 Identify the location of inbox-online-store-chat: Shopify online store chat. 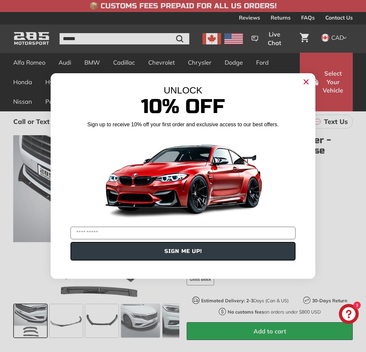
(349, 314).